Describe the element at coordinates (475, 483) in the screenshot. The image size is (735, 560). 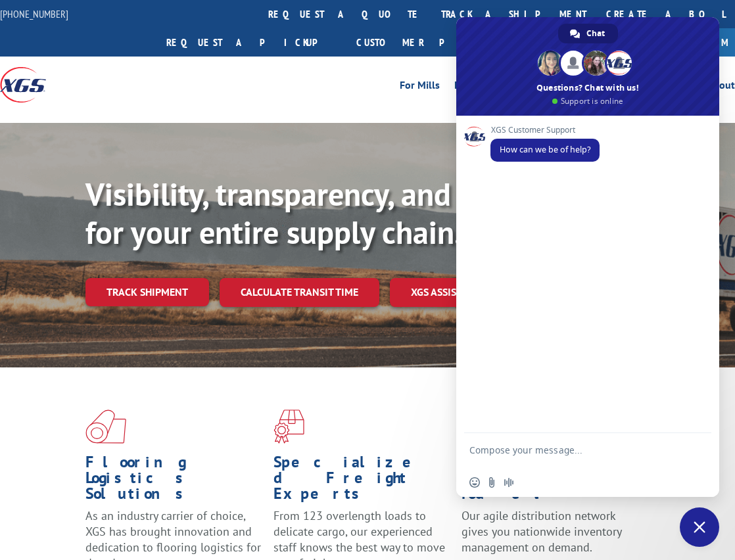
I see `span: Insert an emoji` at that location.